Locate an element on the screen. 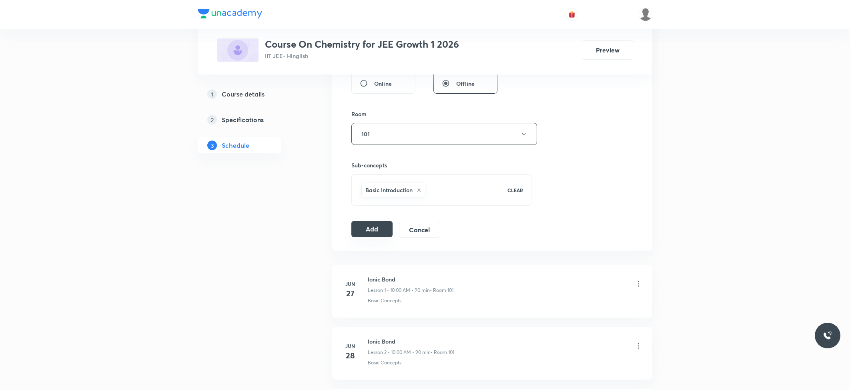  h4: 27 is located at coordinates (350, 293).